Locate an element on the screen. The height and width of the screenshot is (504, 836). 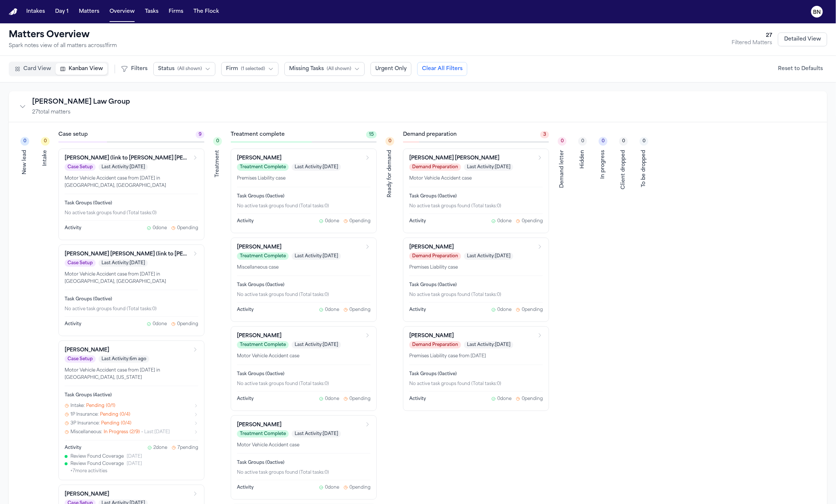
div: Open matter: Raymond Morgan is located at coordinates (304, 280).